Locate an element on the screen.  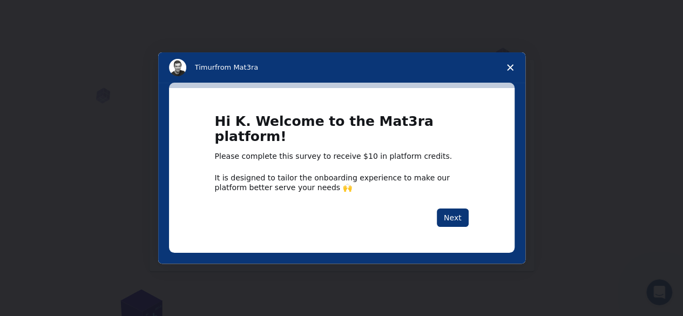
button: Next is located at coordinates (452, 218).